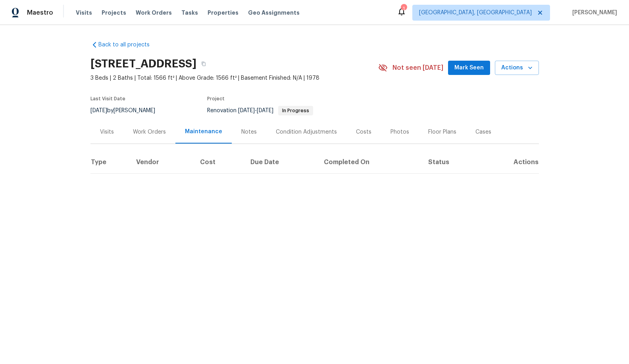 This screenshot has width=629, height=364. What do you see at coordinates (249, 132) in the screenshot?
I see `div: Notes` at bounding box center [249, 132].